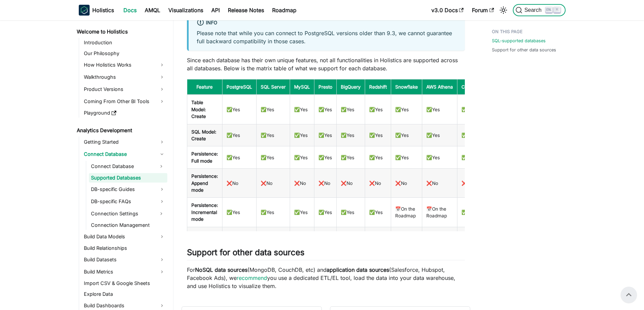  What do you see at coordinates (128, 178) in the screenshot?
I see `a: Supported Databases` at bounding box center [128, 178].